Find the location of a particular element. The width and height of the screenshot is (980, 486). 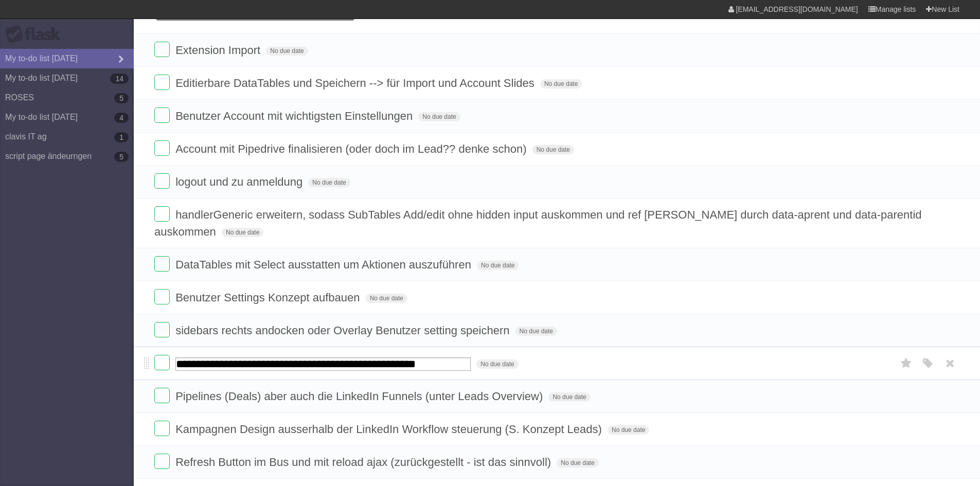

span: Extension Import is located at coordinates (219, 50).